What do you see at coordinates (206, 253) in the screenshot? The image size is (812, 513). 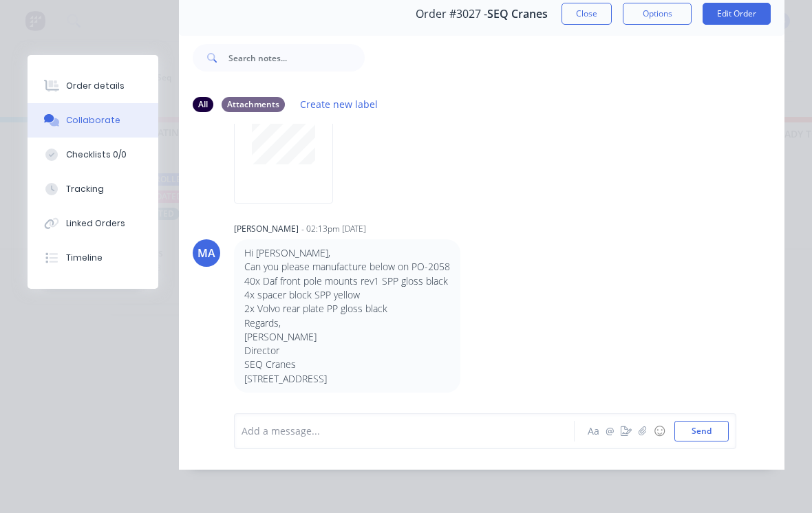 I see `div: MA` at bounding box center [206, 253].